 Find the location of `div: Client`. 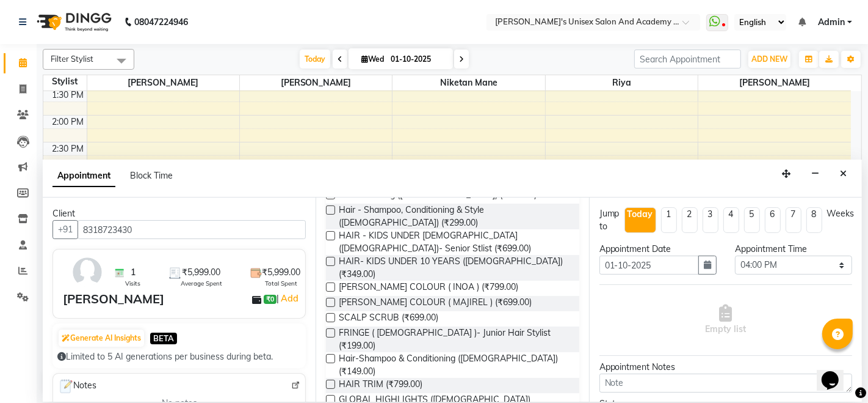

div: Client is located at coordinates (179, 213).